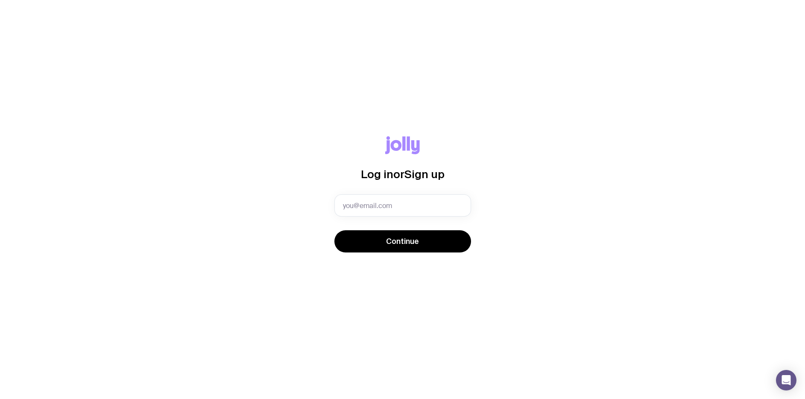  I want to click on span: or, so click(399, 174).